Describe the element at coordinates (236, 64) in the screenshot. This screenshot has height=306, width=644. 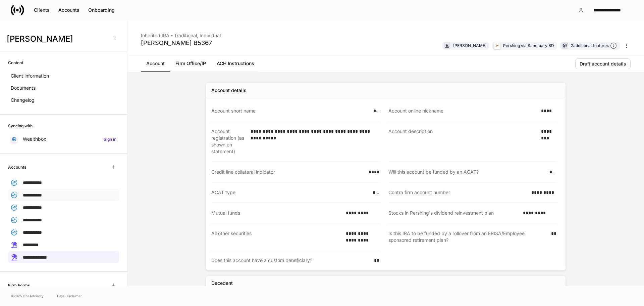
I see `a: ACH Instructions` at that location.